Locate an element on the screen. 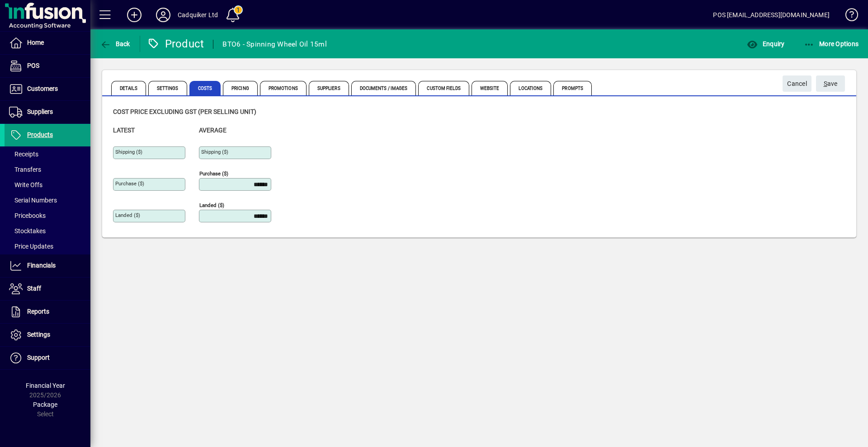 The width and height of the screenshot is (868, 447). button: Add is located at coordinates (135, 15).